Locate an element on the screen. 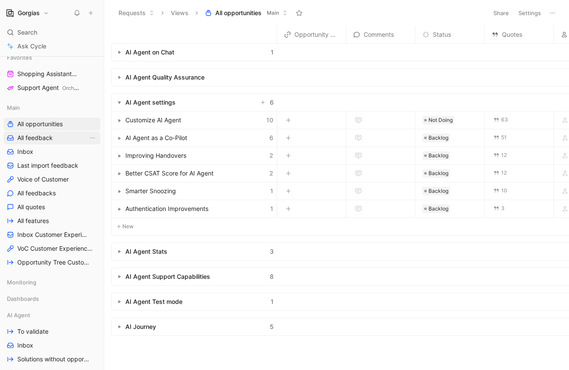 The height and width of the screenshot is (370, 569). a: Support AgentOrchestration is located at coordinates (52, 88).